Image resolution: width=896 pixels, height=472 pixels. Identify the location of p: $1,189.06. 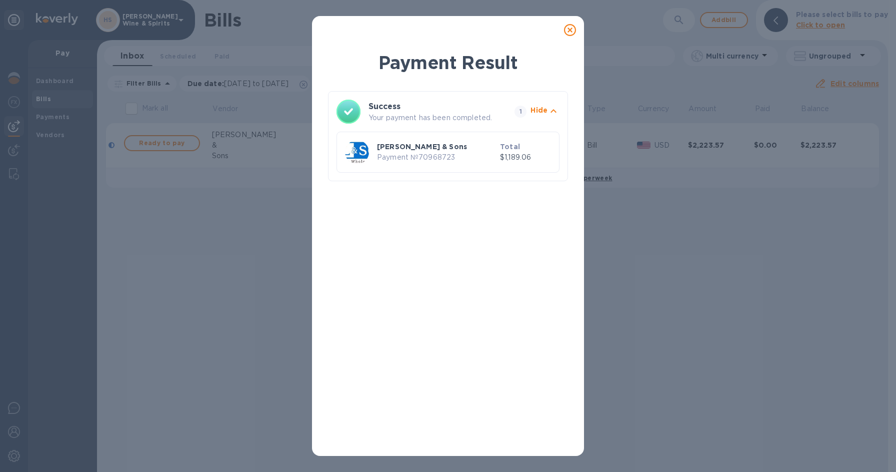
(526, 157).